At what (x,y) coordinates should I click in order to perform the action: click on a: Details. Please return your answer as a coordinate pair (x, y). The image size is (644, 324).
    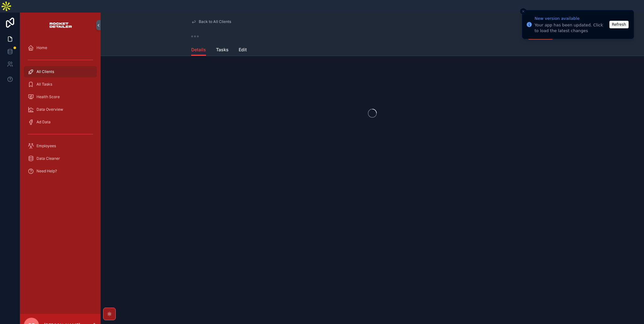
    Looking at the image, I should click on (198, 50).